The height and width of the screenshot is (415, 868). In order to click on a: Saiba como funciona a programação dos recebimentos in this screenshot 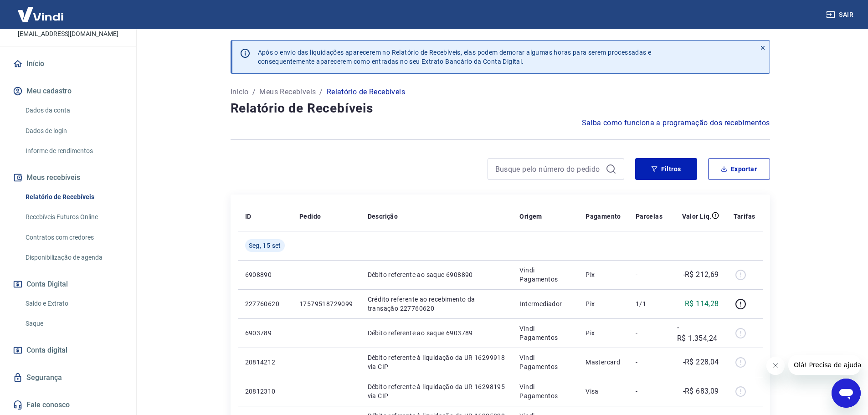, I will do `click(676, 123)`.